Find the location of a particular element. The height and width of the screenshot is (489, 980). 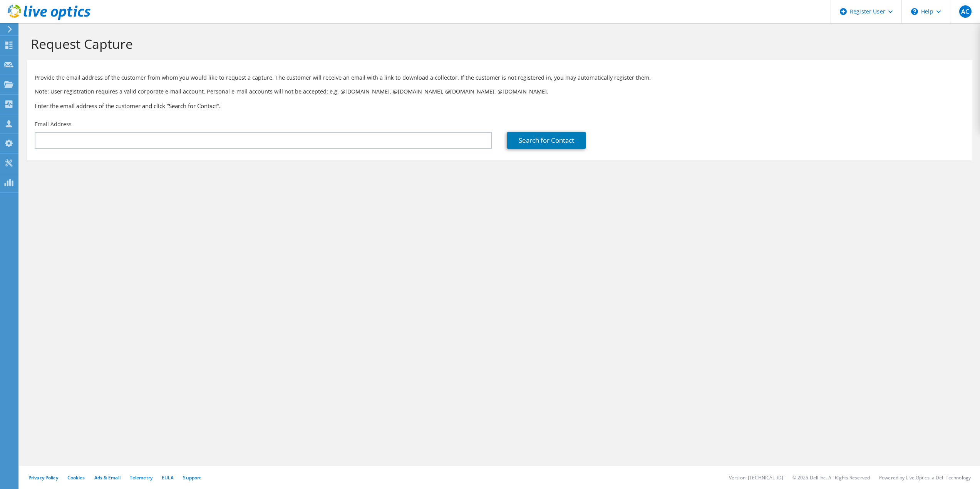

p: Note: User registration requires a valid corporate e-mail account. Personal e-mail accounts will ... is located at coordinates (499, 91).